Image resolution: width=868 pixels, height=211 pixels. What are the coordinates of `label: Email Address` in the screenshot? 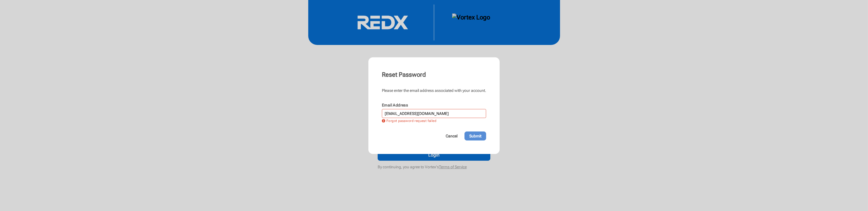 It's located at (395, 105).